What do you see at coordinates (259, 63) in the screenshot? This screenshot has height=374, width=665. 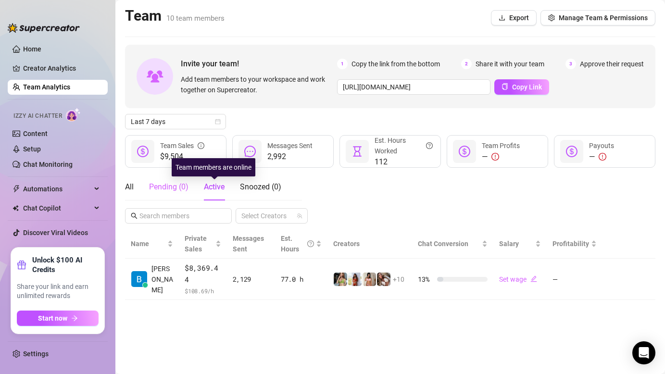 I see `span: Invite your team!` at bounding box center [259, 63].